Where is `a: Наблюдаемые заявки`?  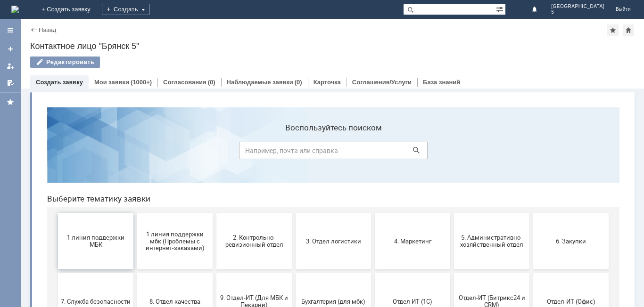
a: Наблюдаемые заявки is located at coordinates (260, 82).